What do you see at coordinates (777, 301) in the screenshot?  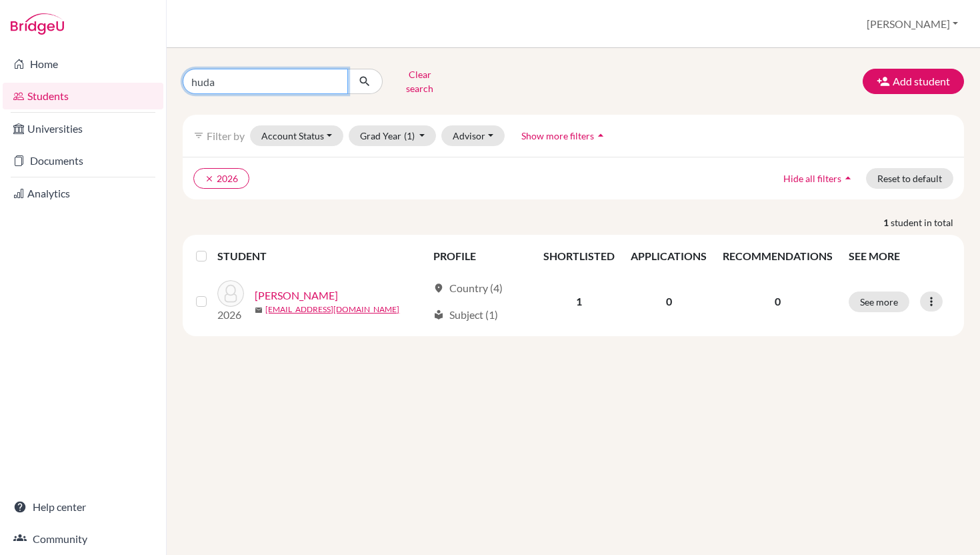 I see `p: 0` at bounding box center [777, 301].